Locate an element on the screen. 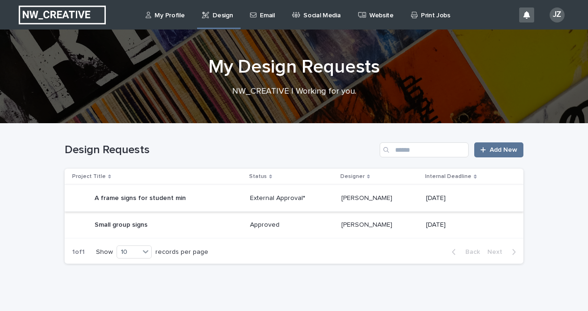 Image resolution: width=588 pixels, height=311 pixels. button: Next is located at coordinates (503, 252).